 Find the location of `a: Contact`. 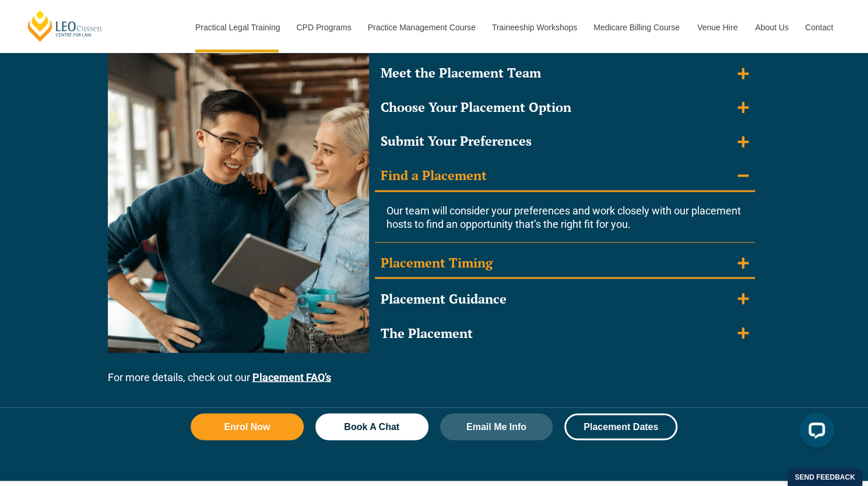

a: Contact is located at coordinates (819, 28).